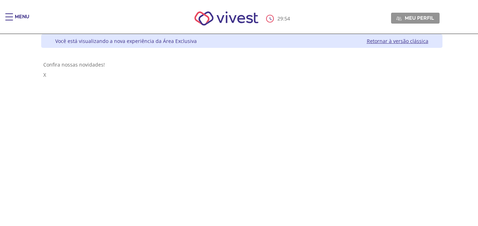 This screenshot has width=478, height=226. Describe the element at coordinates (22, 20) in the screenshot. I see `div: Menu` at that location.